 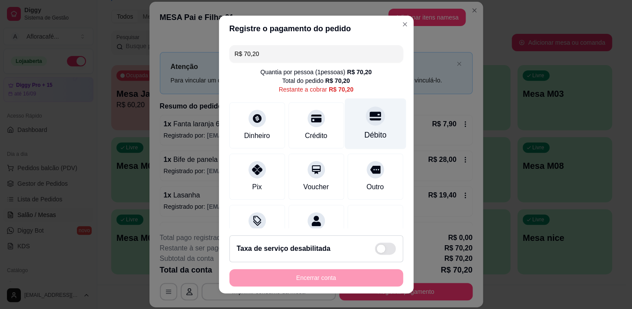 I want to click on div: Outro, so click(x=375, y=187).